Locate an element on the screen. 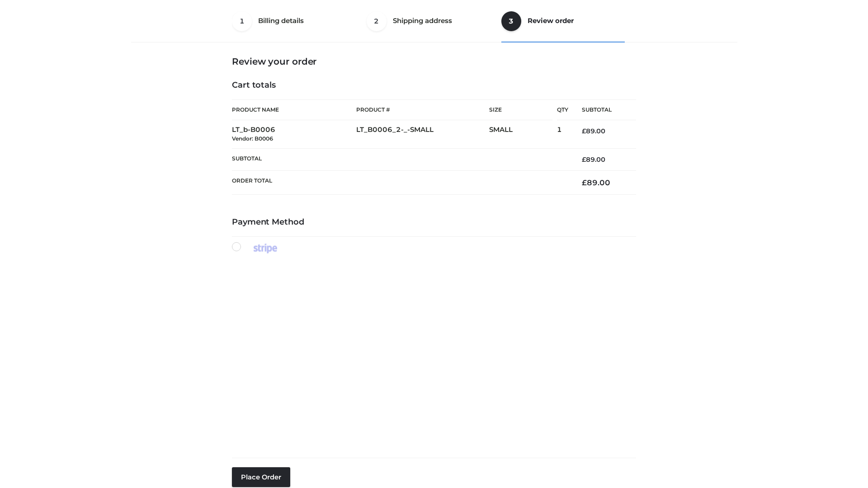  th: Qty is located at coordinates (562, 110).